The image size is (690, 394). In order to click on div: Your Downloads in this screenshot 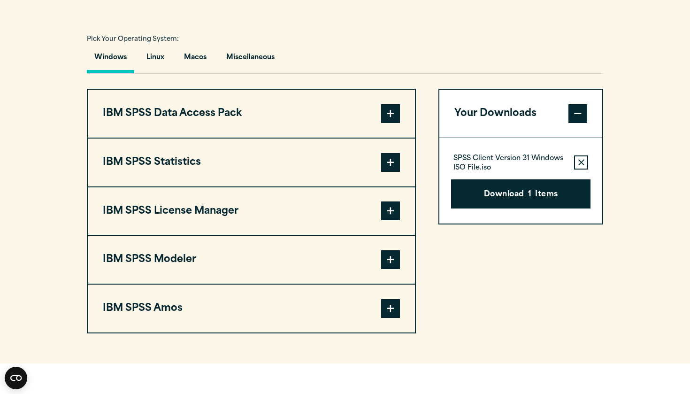, I will do `click(520, 180)`.